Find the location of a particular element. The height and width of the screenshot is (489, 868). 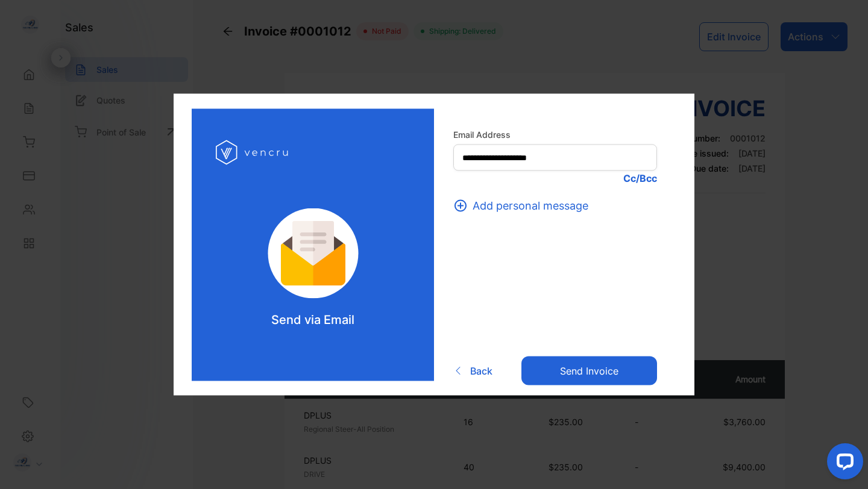

button: Add personal message is located at coordinates (525, 206).